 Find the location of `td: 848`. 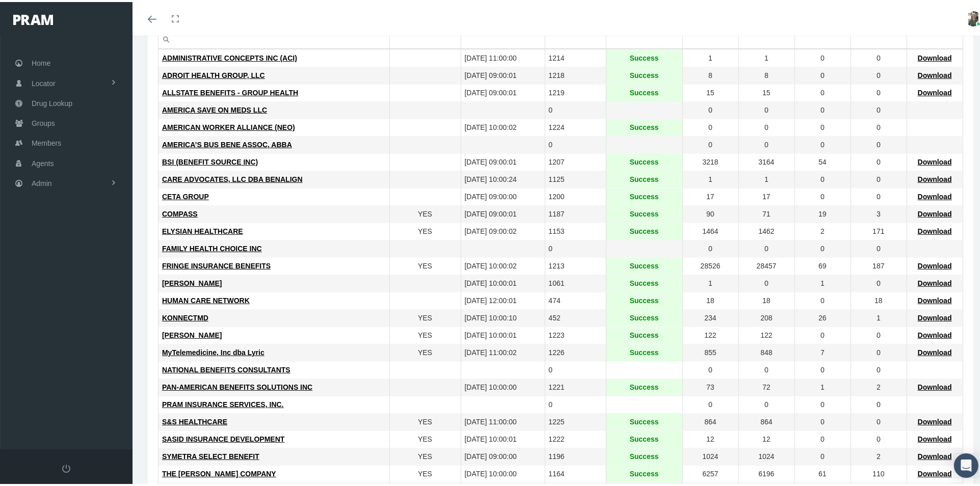

td: 848 is located at coordinates (767, 351).